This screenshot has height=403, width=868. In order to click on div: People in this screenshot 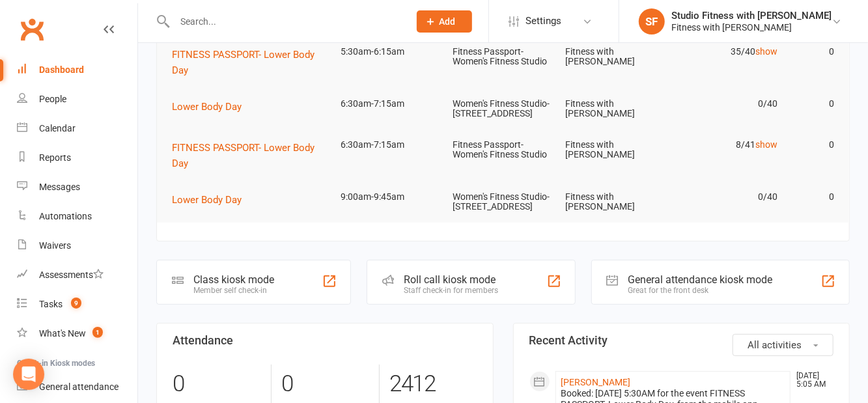, I will do `click(53, 99)`.